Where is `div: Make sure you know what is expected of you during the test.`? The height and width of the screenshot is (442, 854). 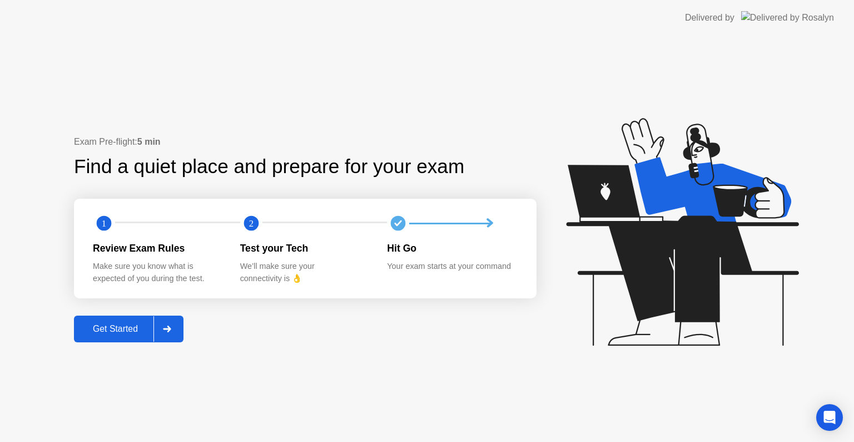 div: Make sure you know what is expected of you during the test. is located at coordinates (157, 272).